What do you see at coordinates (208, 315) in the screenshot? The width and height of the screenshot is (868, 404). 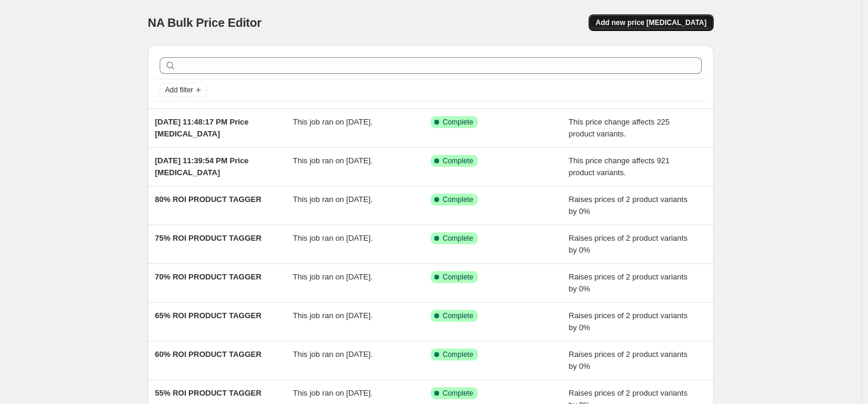 I see `span: 65% ROI PRODUCT TAGGER` at bounding box center [208, 315].